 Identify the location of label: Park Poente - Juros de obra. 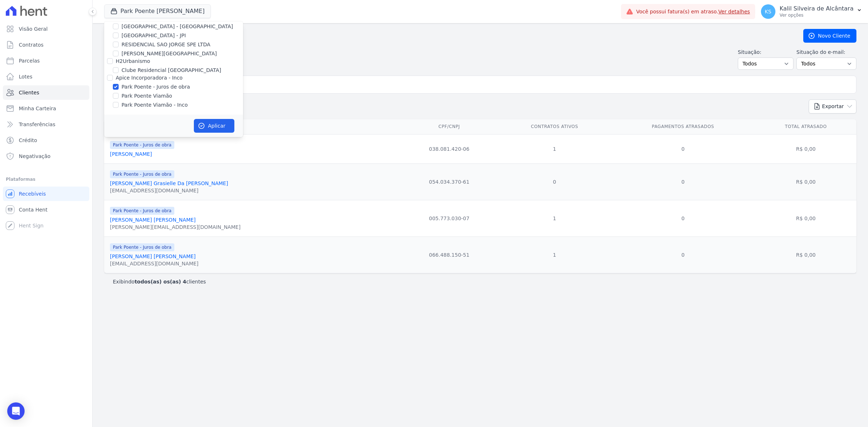
(156, 87).